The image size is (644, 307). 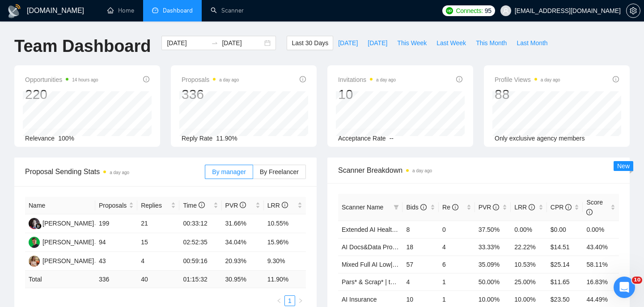 What do you see at coordinates (359, 299) in the screenshot?
I see `a: AI Insurance` at bounding box center [359, 299].